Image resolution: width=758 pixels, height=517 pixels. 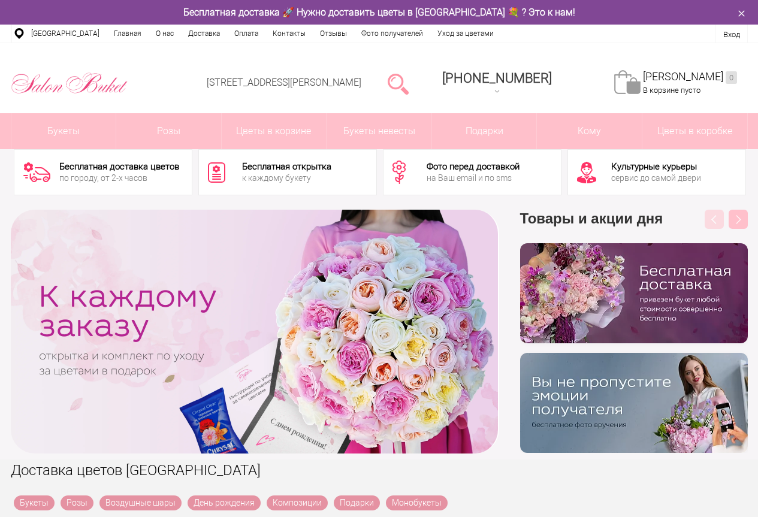 What do you see at coordinates (333, 34) in the screenshot?
I see `a: Отзывы` at bounding box center [333, 34].